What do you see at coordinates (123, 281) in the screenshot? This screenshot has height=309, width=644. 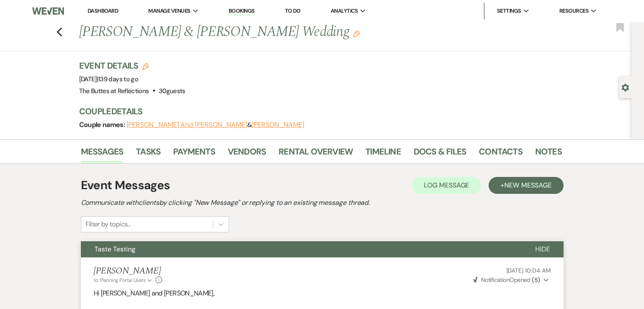 I see `button: to: Planning Portal Users` at bounding box center [123, 281].